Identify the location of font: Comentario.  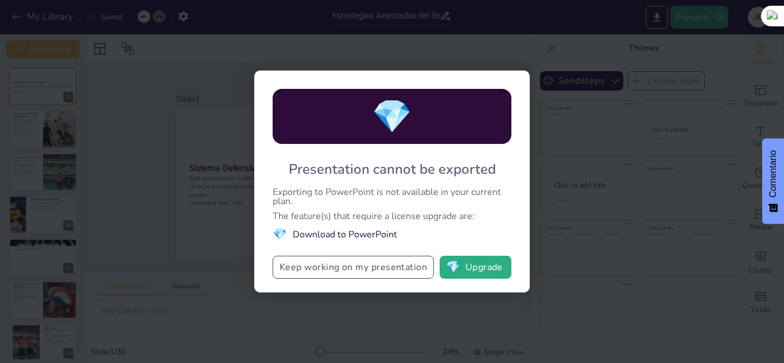
(773, 174).